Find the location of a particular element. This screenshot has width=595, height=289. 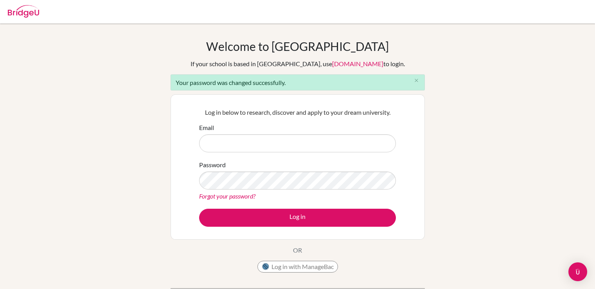

button: Log in with ManageBac is located at coordinates (298, 266).